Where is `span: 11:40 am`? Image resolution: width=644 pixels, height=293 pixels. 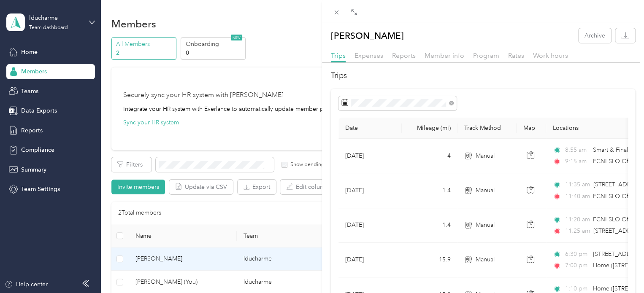
span: 11:40 am is located at coordinates (576, 197).